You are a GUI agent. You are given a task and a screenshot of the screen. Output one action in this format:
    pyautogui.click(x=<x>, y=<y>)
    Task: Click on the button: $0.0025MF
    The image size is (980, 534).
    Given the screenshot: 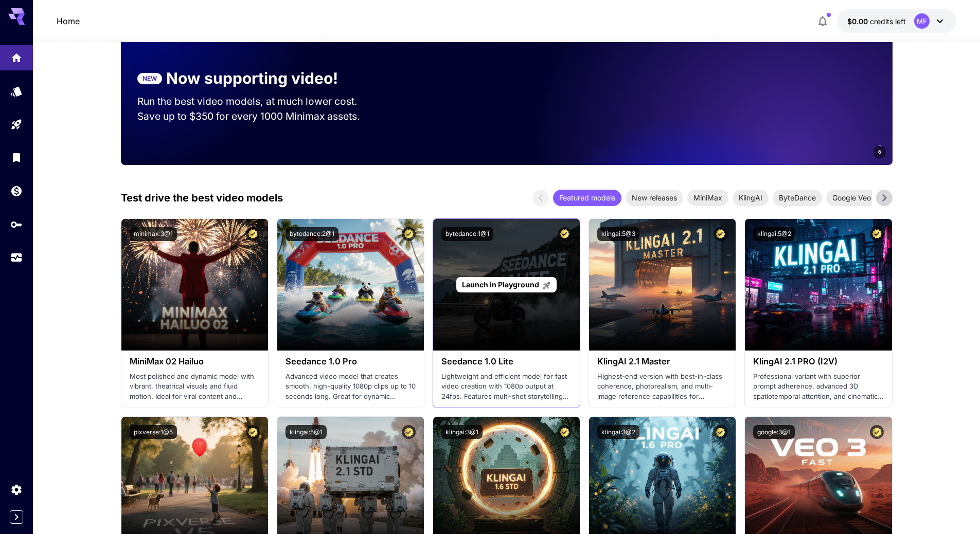 What is the action you would take?
    pyautogui.click(x=897, y=21)
    